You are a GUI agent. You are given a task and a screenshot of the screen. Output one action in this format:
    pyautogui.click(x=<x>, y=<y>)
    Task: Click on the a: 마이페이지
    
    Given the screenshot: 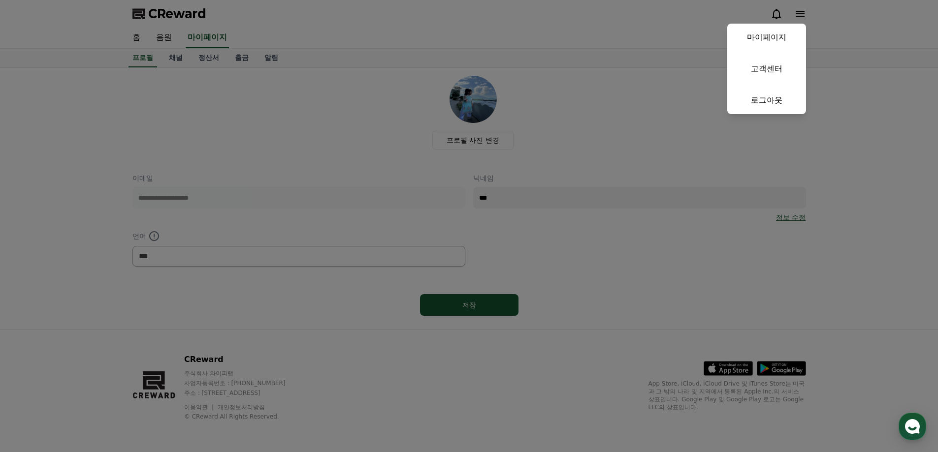 What is the action you would take?
    pyautogui.click(x=767, y=37)
    